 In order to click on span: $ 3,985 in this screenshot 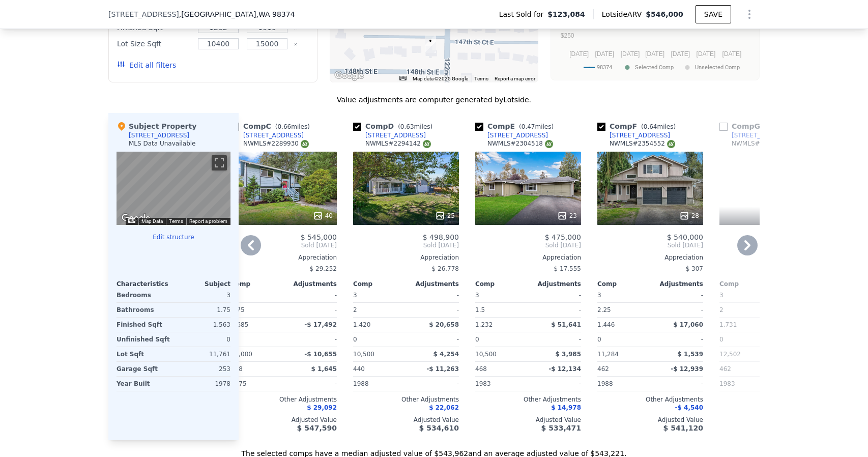, I will do `click(569, 354)`.